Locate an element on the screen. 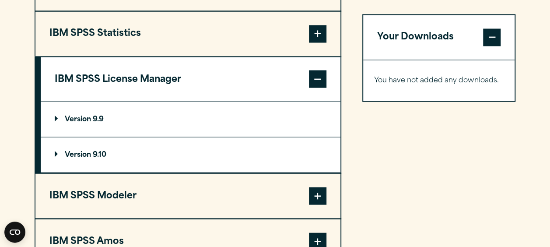  div: Your Downloads is located at coordinates (438, 80).